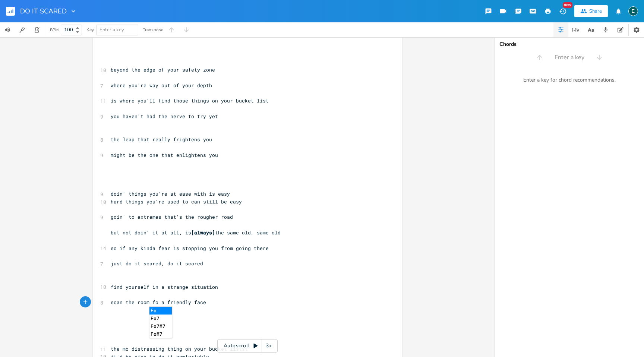 Image resolution: width=644 pixels, height=357 pixels. Describe the element at coordinates (54, 30) in the screenshot. I see `div: BPM` at that location.